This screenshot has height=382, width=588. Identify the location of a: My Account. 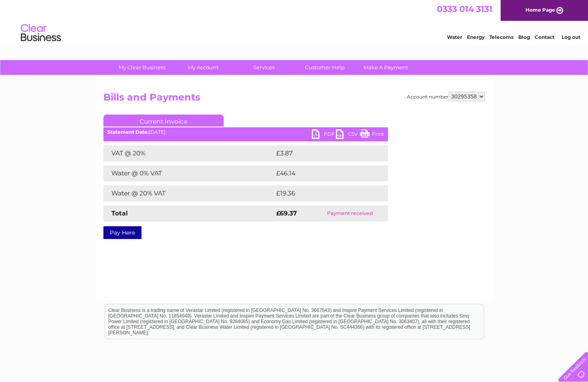
(202, 67).